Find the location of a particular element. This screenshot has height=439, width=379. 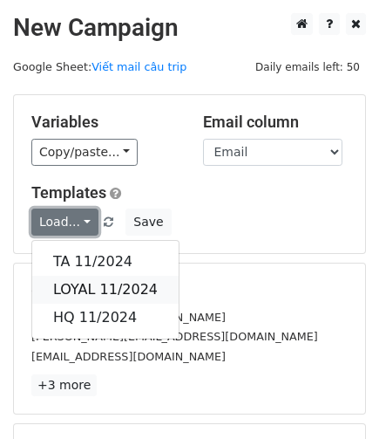

div: Chat Widget is located at coordinates (336, 397).